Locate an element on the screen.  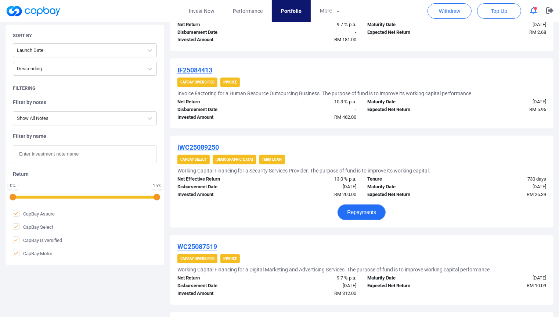
u: iWC25089250 is located at coordinates (198, 147).